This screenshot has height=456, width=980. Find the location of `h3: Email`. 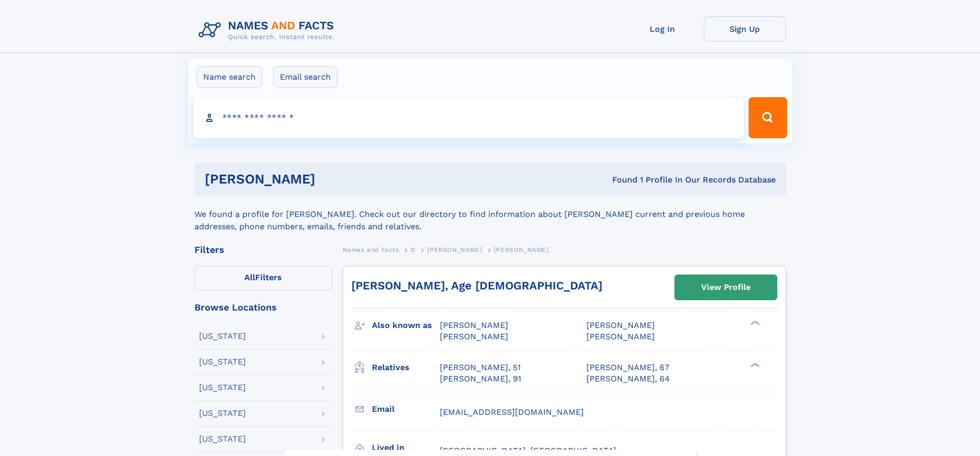

h3: Email is located at coordinates (406, 409).